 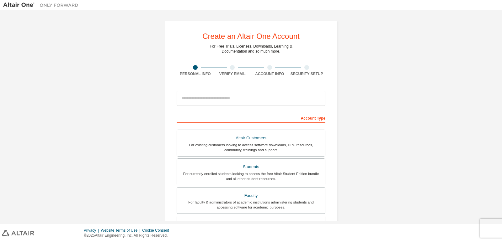 I want to click on p: © 2025 Altair Engineering, Inc. All Rights Reserved., so click(x=128, y=236).